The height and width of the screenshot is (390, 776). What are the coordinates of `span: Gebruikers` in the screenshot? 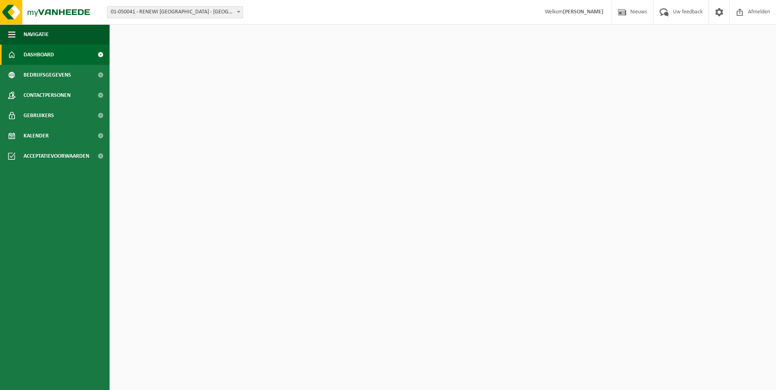 It's located at (39, 116).